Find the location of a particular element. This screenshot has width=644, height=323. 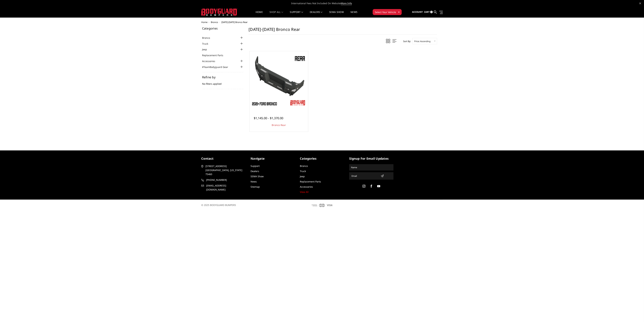

span: $1,145.00 - $1,370.00 is located at coordinates (269, 118).